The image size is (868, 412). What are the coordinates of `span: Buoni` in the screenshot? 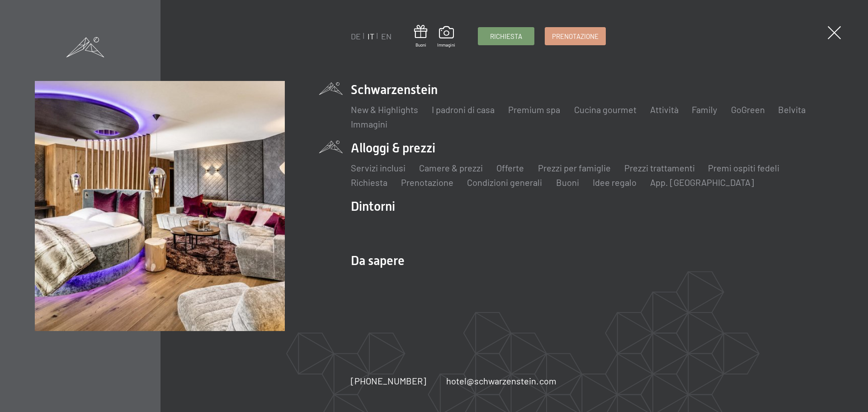 It's located at (420, 45).